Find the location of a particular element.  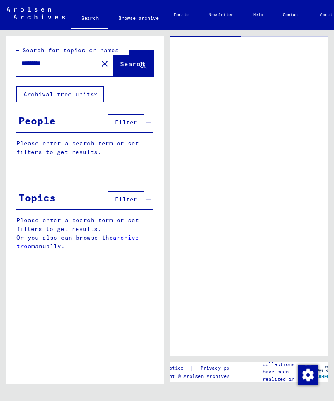

mat-label: Search for topics or names is located at coordinates (70, 50).